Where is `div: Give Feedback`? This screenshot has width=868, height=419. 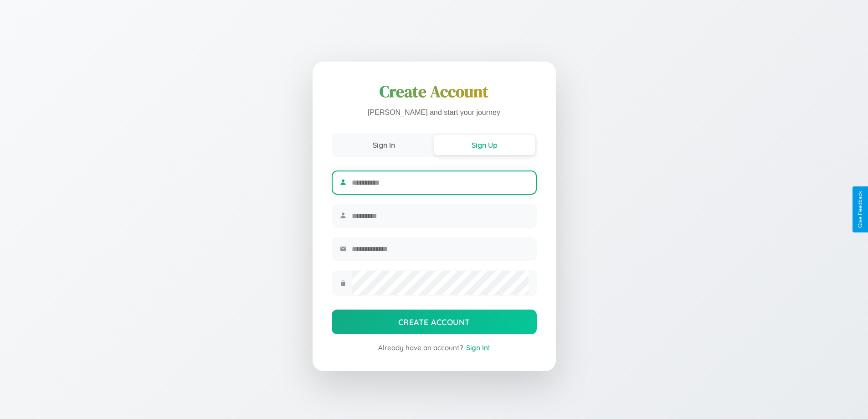
div: Give Feedback is located at coordinates (861, 209).